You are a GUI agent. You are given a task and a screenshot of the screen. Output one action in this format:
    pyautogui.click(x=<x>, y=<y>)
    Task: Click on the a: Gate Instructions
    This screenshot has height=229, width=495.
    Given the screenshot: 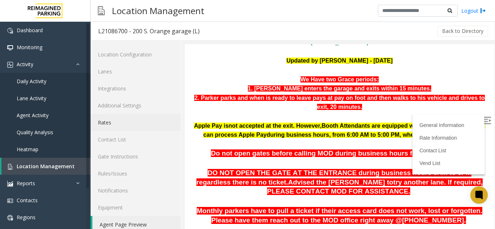 What is the action you would take?
    pyautogui.click(x=135, y=156)
    